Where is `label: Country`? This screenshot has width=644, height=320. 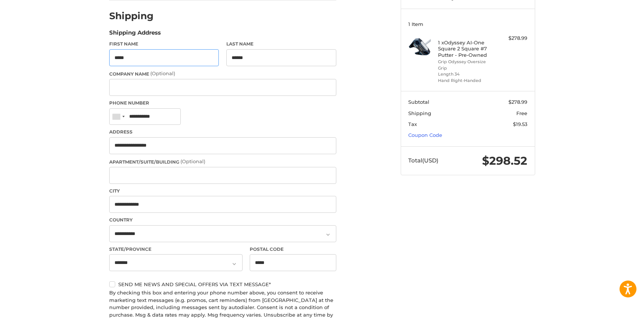 label: Country is located at coordinates (222, 220).